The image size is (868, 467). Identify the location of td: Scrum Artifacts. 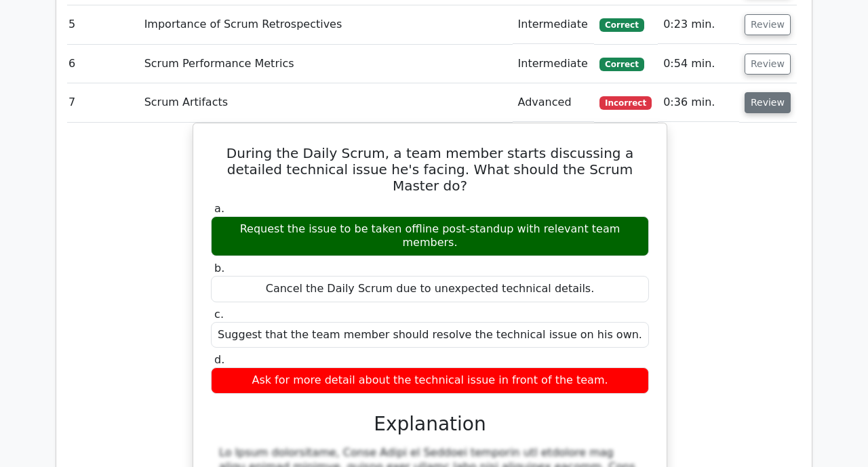
(325, 103).